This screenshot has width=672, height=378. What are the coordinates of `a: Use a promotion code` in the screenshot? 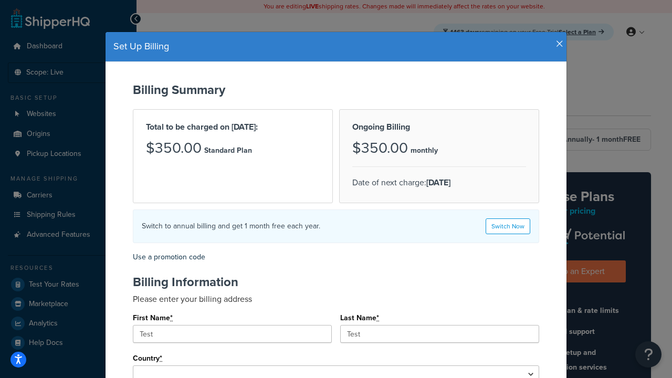 It's located at (169, 257).